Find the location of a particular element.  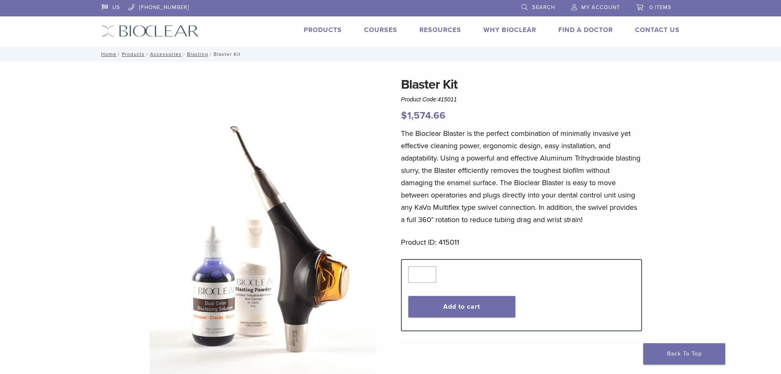

a: Why Bioclear is located at coordinates (510, 30).